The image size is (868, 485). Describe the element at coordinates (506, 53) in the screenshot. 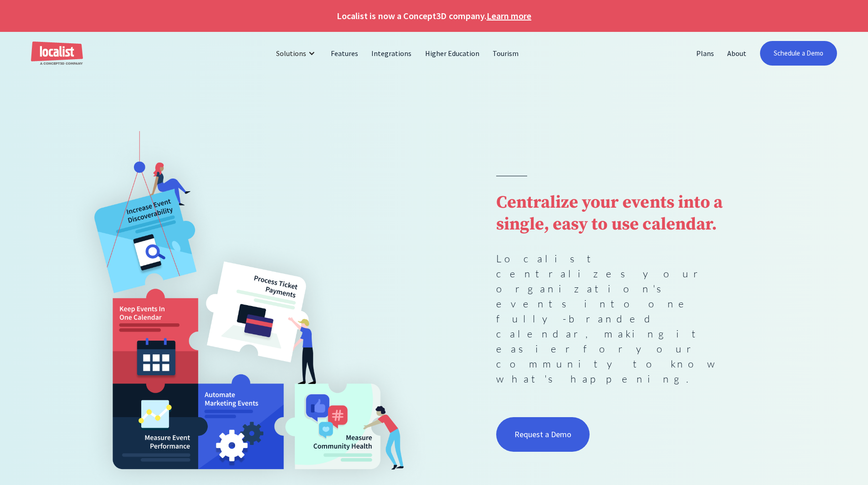

I see `a: Tourism` at that location.